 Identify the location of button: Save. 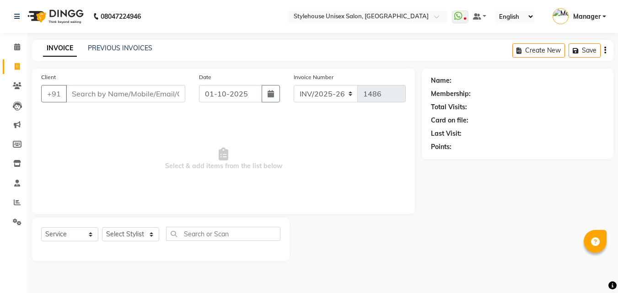
(584, 50).